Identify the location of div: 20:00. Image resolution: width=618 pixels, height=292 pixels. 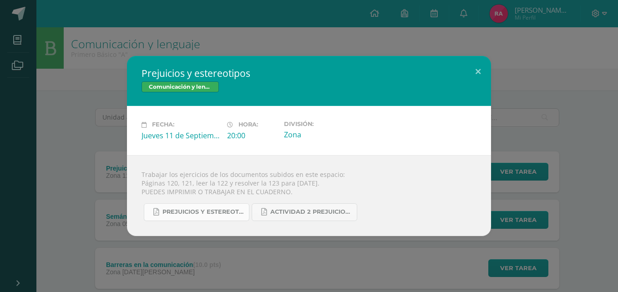
(252, 136).